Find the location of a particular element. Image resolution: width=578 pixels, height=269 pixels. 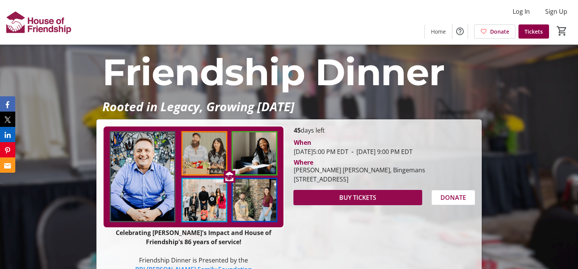

button: Cart is located at coordinates (562, 31).